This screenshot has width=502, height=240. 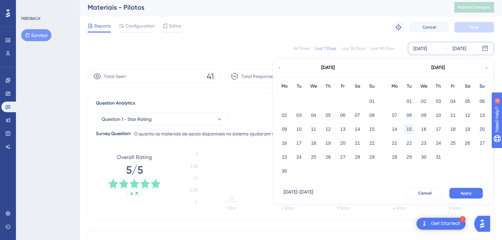 I want to click on button: 28, so click(x=395, y=157).